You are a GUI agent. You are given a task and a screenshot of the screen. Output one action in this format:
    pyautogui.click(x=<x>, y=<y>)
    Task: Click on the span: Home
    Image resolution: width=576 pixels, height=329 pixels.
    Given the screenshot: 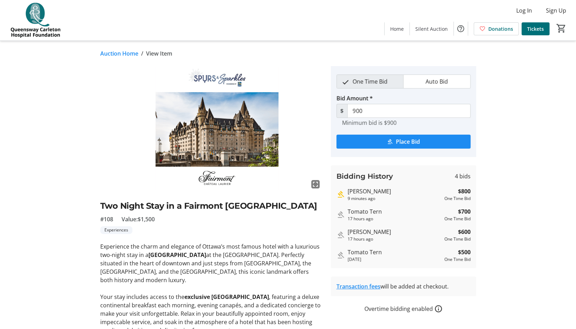 What is the action you would take?
    pyautogui.click(x=397, y=29)
    